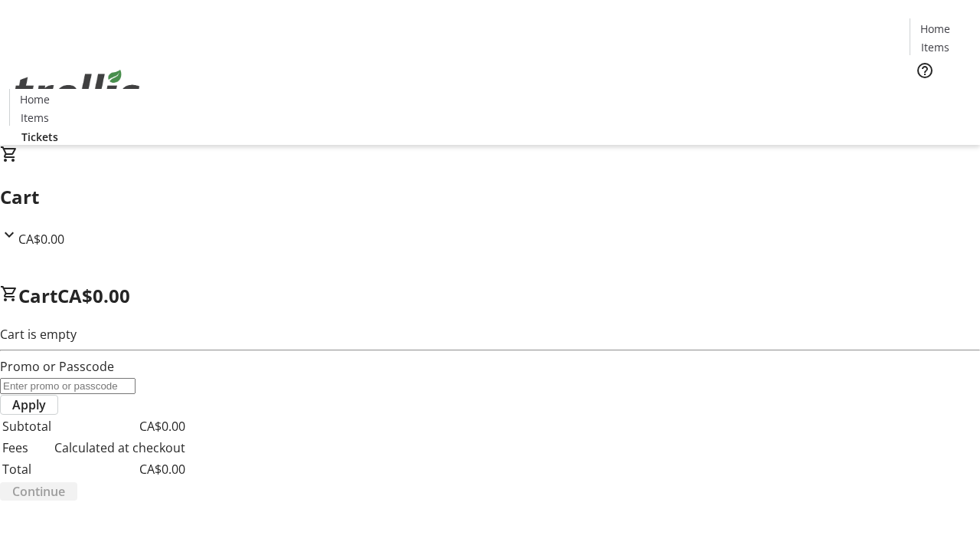  Describe the element at coordinates (925, 70) in the screenshot. I see `button: Help` at that location.